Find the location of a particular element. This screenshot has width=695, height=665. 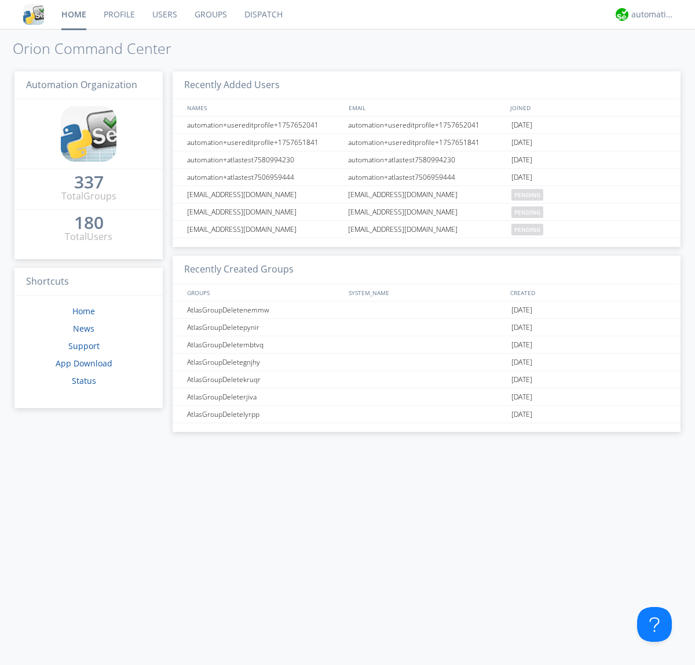

div: CREATED is located at coordinates (589, 292).